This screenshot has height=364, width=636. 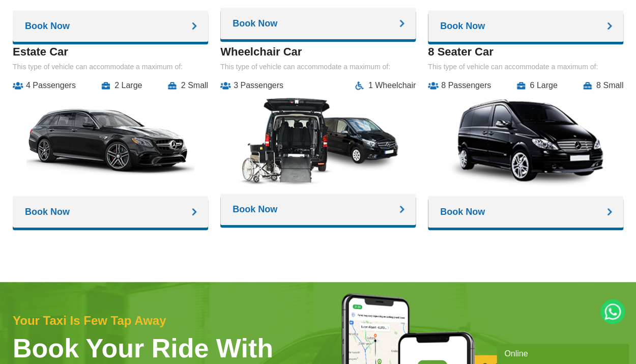 I want to click on li: 1 Wheelchair, so click(x=386, y=86).